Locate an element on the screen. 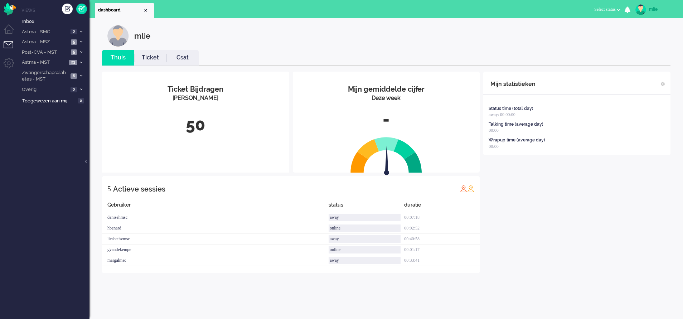 The image size is (683, 319). li: Dashboard is located at coordinates (124, 10).